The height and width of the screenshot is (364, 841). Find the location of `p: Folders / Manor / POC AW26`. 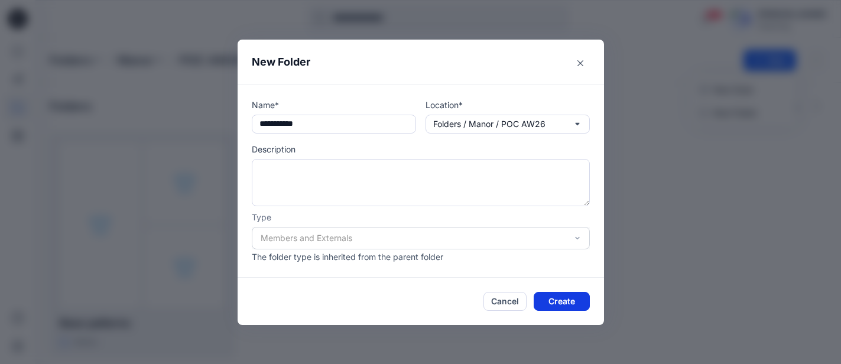

p: Folders / Manor / POC AW26 is located at coordinates (489, 124).